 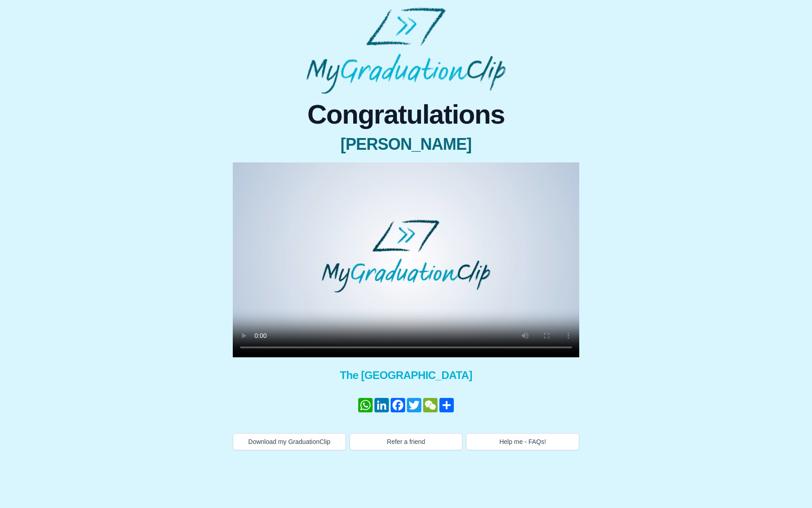 What do you see at coordinates (406, 51) in the screenshot?
I see `img: MyGraduationClip` at bounding box center [406, 51].